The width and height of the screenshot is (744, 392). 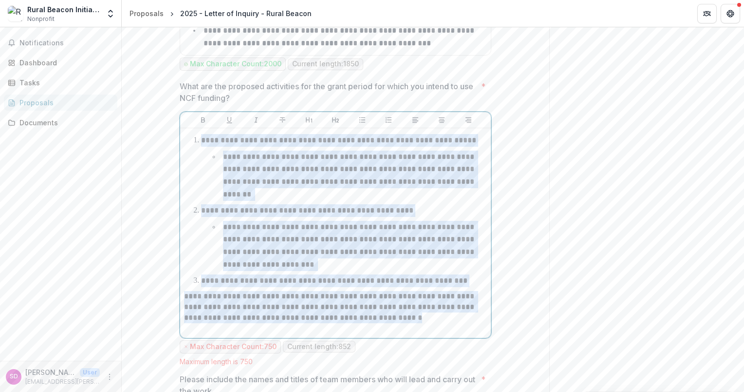 I want to click on button: Align Right, so click(x=469, y=120).